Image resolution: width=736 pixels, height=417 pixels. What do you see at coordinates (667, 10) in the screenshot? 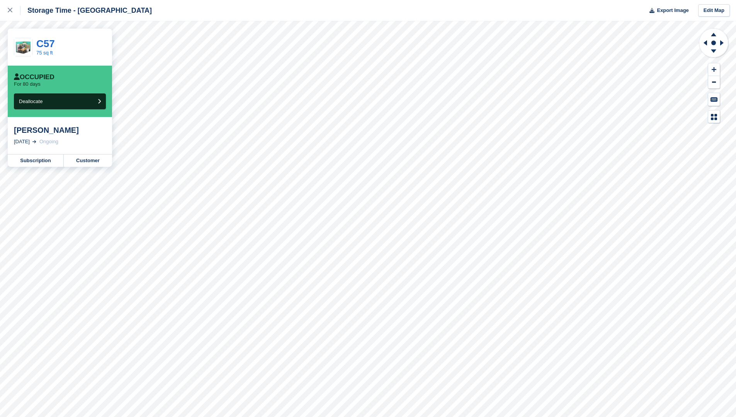
I see `button: Export Image` at bounding box center [667, 10].